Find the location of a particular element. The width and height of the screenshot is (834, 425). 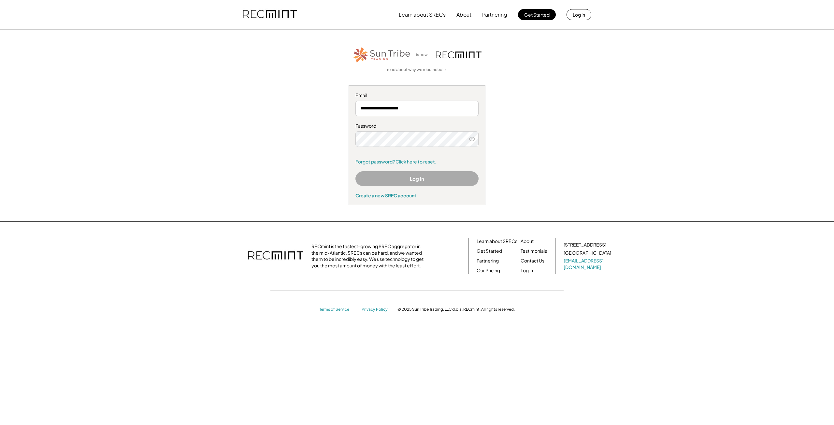

div: RECmint is the fastest-growing SREC aggregator in the mid-Atlantic. SRECs can be hard, and we wan... is located at coordinates (369, 256).